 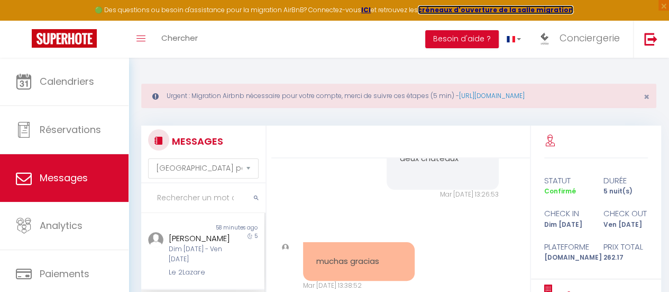 What do you see at coordinates (590, 38) in the screenshot?
I see `span: Conciergerie` at bounding box center [590, 38].